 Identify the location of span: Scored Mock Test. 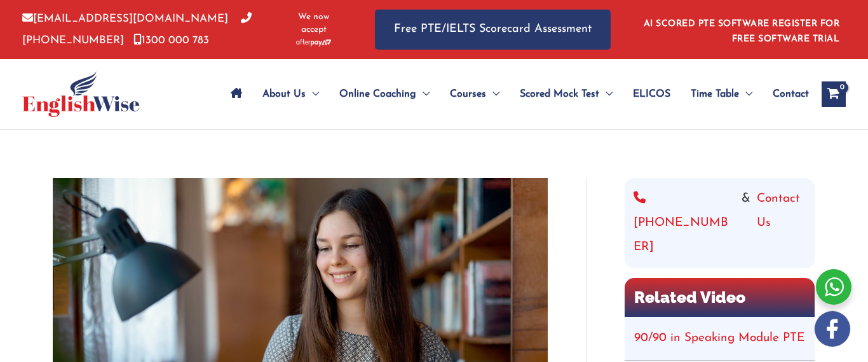
(560, 94).